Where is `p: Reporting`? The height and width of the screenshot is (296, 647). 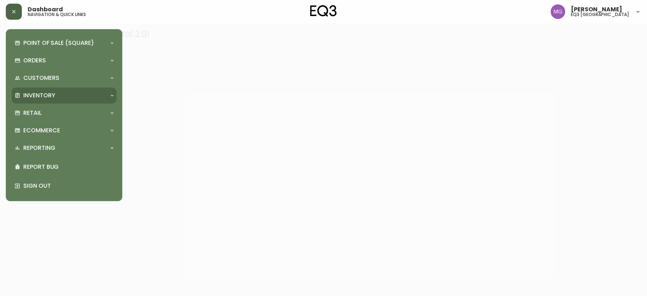
p: Reporting is located at coordinates (39, 148).